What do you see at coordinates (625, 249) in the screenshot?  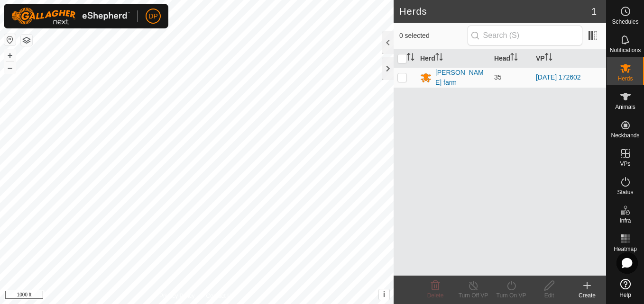 I see `span: Heatmap` at bounding box center [625, 249].